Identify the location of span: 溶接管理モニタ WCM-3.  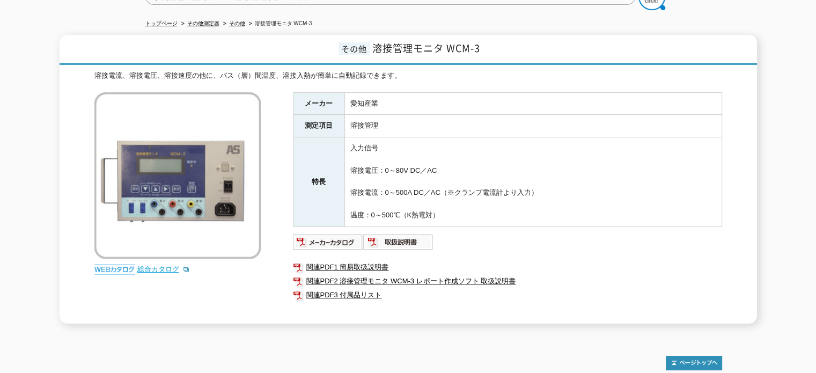
(426, 48).